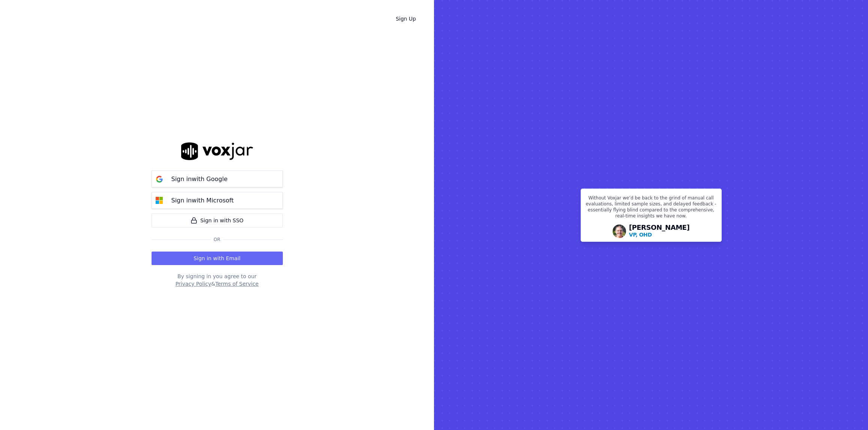  Describe the element at coordinates (651, 209) in the screenshot. I see `p: Without Voxjar we’d be back to the grind of manual call evaluations, limited sample sizes, and de...` at that location.